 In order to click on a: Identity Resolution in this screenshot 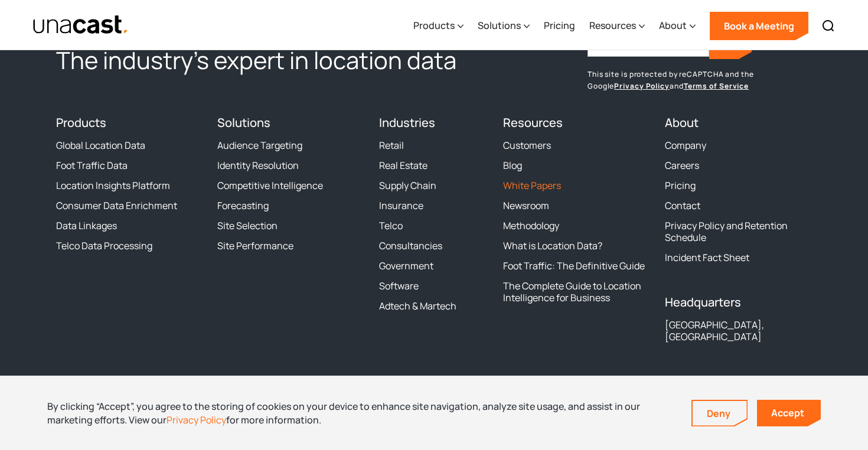, I will do `click(258, 166)`.